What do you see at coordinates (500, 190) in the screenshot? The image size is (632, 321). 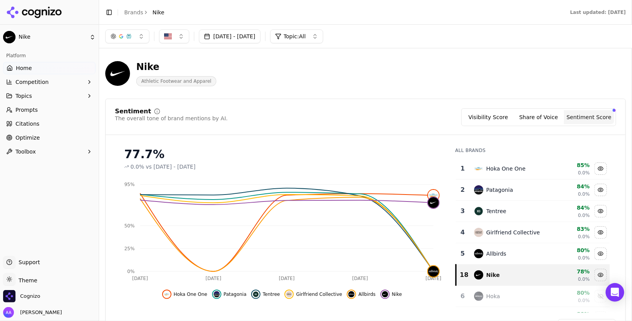 I see `div: Patagonia` at bounding box center [500, 190].